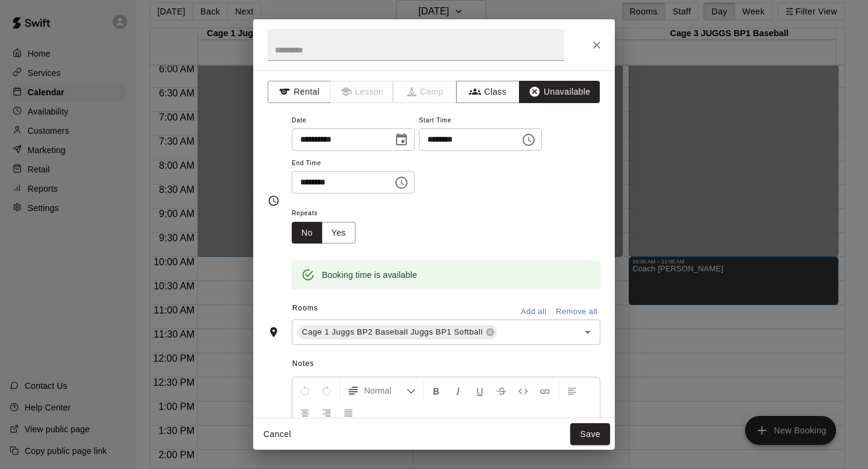 The image size is (868, 469). Describe the element at coordinates (590, 434) in the screenshot. I see `button: Save` at that location.